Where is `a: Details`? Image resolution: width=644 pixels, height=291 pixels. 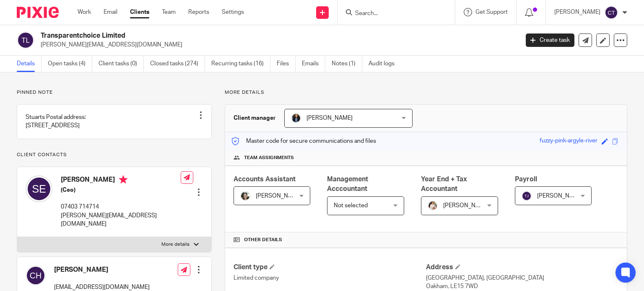
a: Details is located at coordinates (29, 64).